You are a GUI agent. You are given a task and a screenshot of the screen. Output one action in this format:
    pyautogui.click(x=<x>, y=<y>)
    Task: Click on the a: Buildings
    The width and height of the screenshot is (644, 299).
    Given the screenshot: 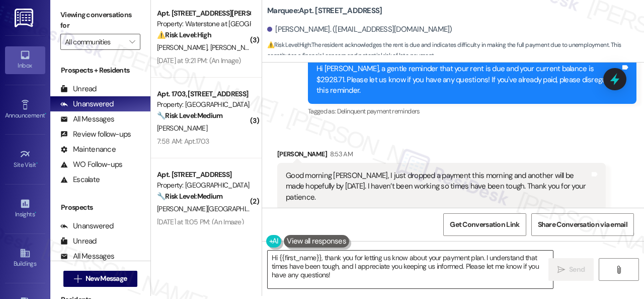 What is the action you would take?
    pyautogui.click(x=25, y=258)
    